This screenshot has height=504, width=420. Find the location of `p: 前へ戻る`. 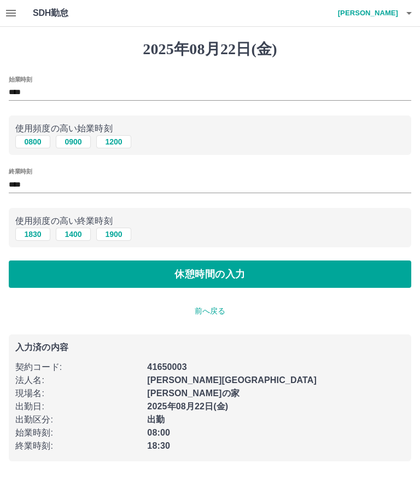

p: 前へ戻る is located at coordinates (210, 310).